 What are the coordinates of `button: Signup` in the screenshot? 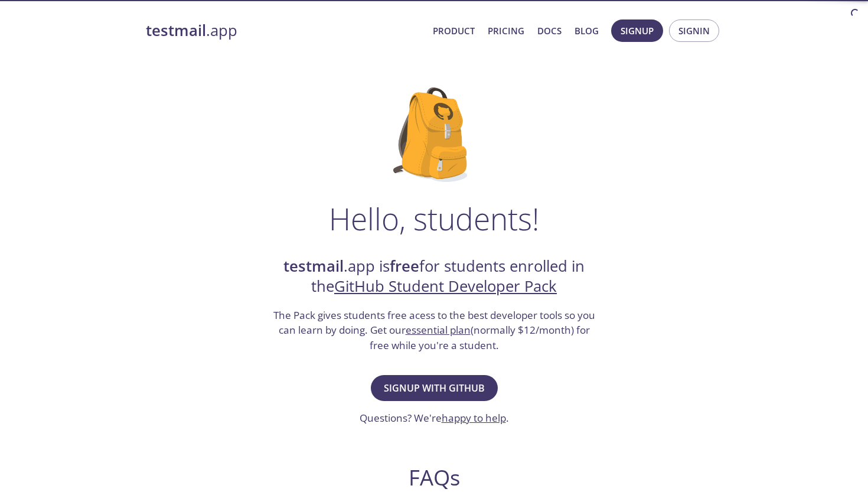 It's located at (637, 31).